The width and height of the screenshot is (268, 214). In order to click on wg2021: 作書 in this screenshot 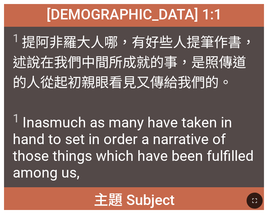, I will do `click(134, 63)`.